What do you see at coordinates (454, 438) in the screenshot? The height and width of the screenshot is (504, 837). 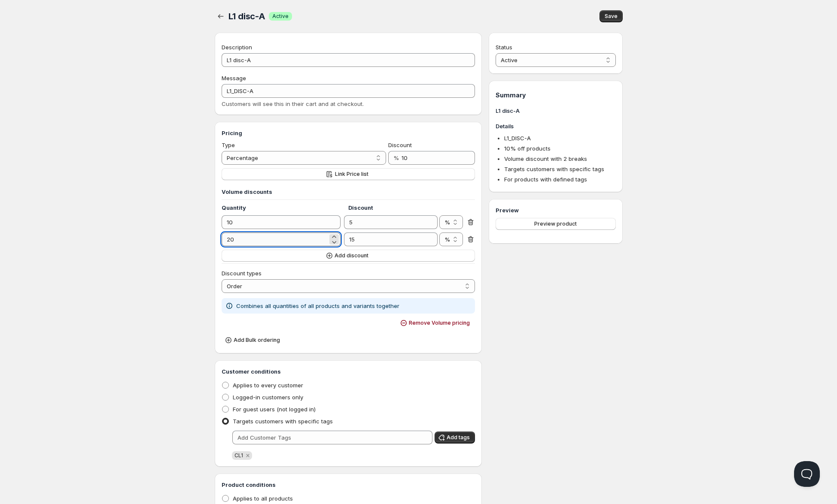 I see `button: Add tags` at bounding box center [454, 438].